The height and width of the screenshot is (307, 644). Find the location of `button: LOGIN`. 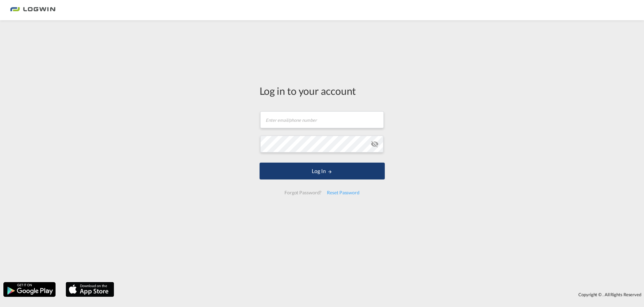

button: LOGIN is located at coordinates (322, 171).